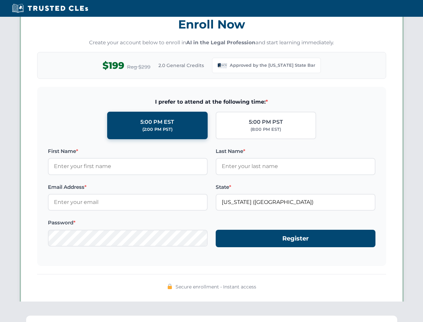 This screenshot has width=423, height=322. What do you see at coordinates (158, 129) in the screenshot?
I see `div: (2:00 PM PST)` at bounding box center [158, 129].